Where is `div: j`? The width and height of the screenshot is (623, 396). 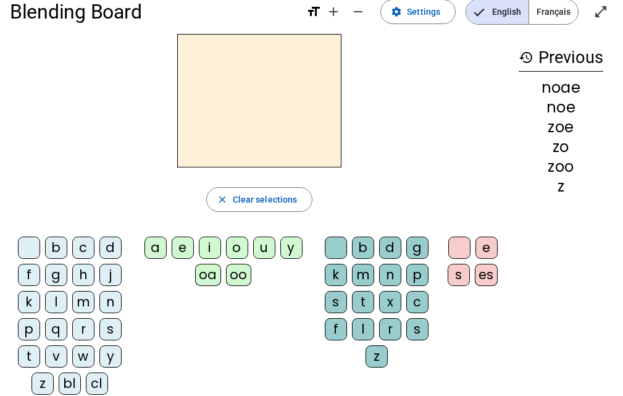 div: j is located at coordinates (111, 275).